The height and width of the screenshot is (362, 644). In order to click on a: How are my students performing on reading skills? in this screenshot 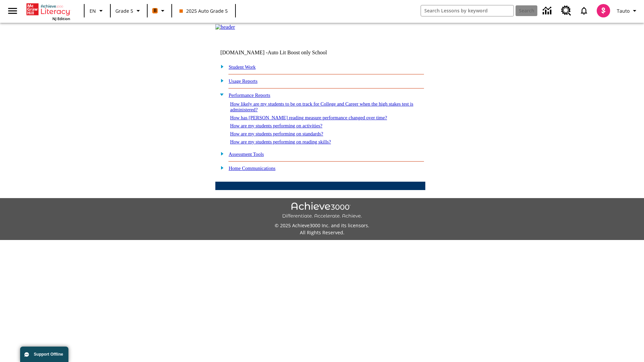, I will do `click(280, 142)`.